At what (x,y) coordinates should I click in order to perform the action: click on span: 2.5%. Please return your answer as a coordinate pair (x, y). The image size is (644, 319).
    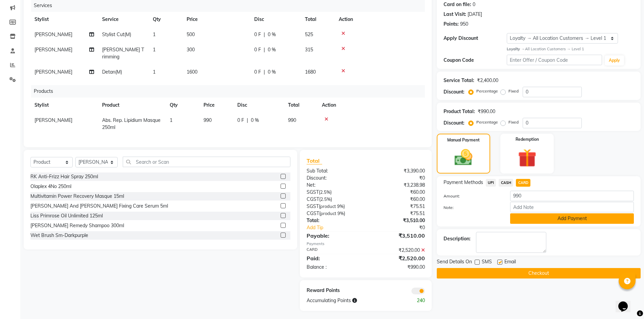
    Looking at the image, I should click on (325, 192).